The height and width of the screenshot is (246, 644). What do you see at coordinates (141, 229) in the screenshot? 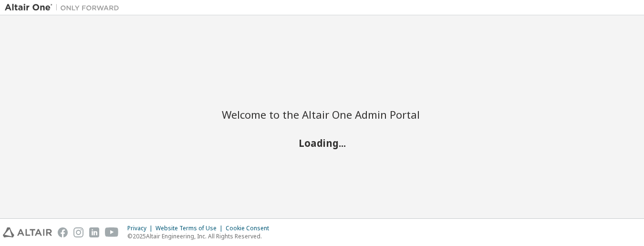
I see `div: Privacy` at bounding box center [141, 229].